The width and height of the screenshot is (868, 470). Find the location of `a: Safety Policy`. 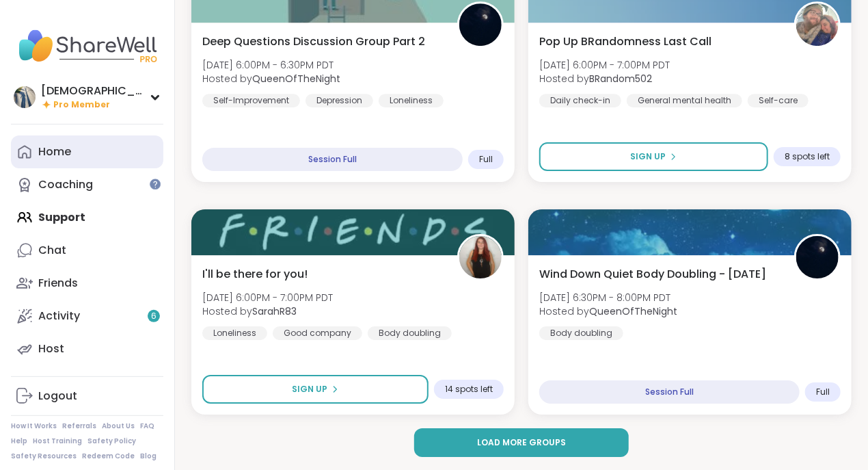

a: Safety Policy is located at coordinates (112, 441).